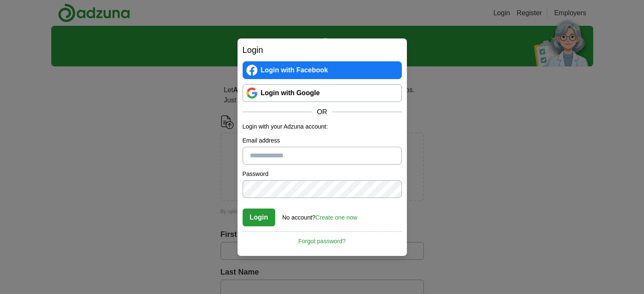  I want to click on label: Email address, so click(322, 141).